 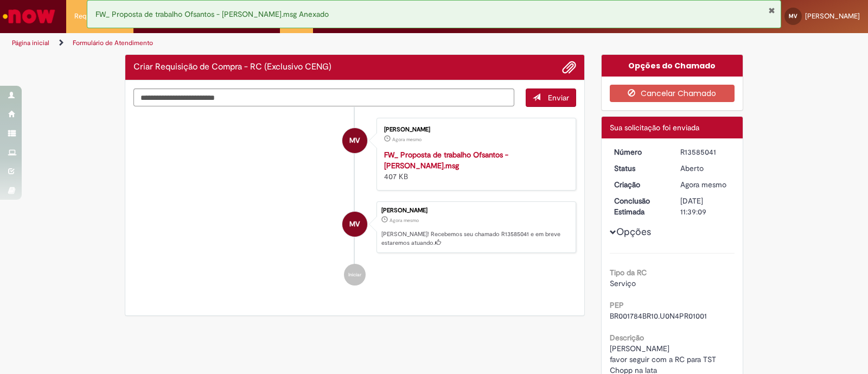 What do you see at coordinates (672, 65) in the screenshot?
I see `div: Opções do Chamado` at bounding box center [672, 65].